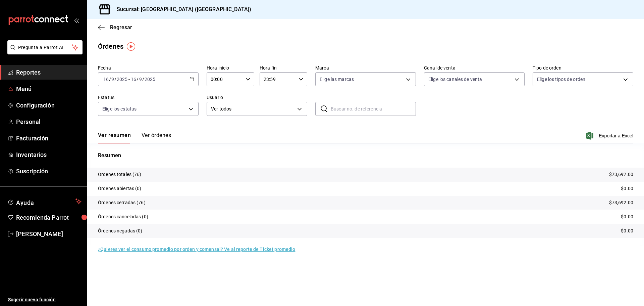  Describe the element at coordinates (257, 97) in the screenshot. I see `label: Usuario` at that location.